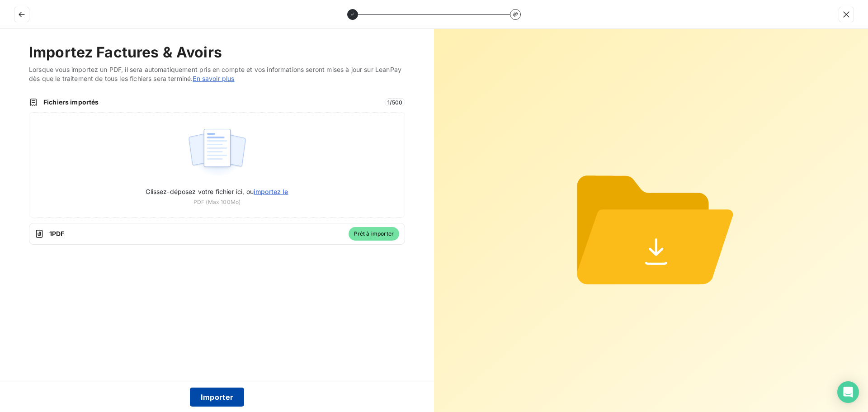 Image resolution: width=868 pixels, height=412 pixels. Describe the element at coordinates (217, 152) in the screenshot. I see `img: illustration` at that location.